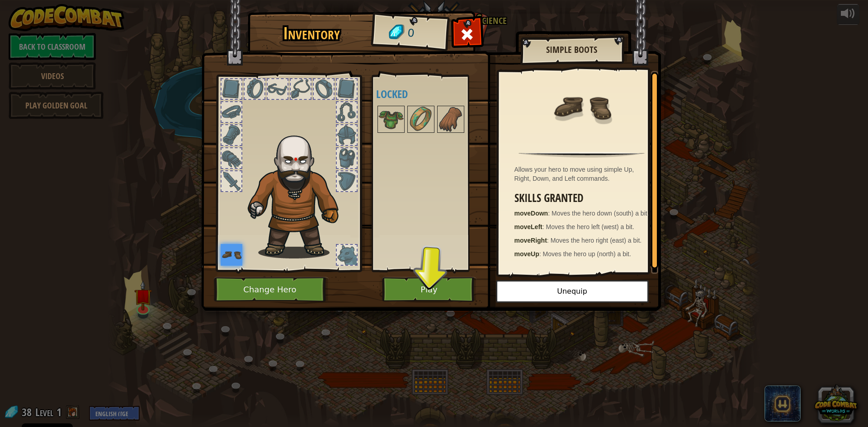 This screenshot has height=427, width=868. I want to click on span: Moves the hero up (north) a bit., so click(587, 254).